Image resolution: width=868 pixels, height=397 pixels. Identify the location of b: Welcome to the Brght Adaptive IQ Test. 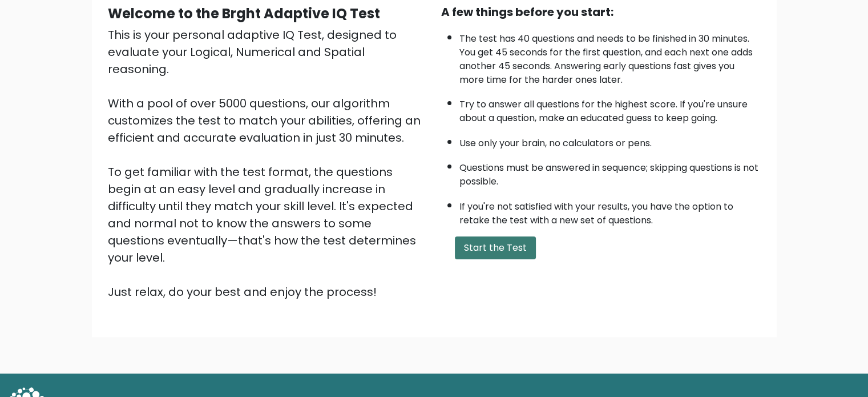
(244, 13).